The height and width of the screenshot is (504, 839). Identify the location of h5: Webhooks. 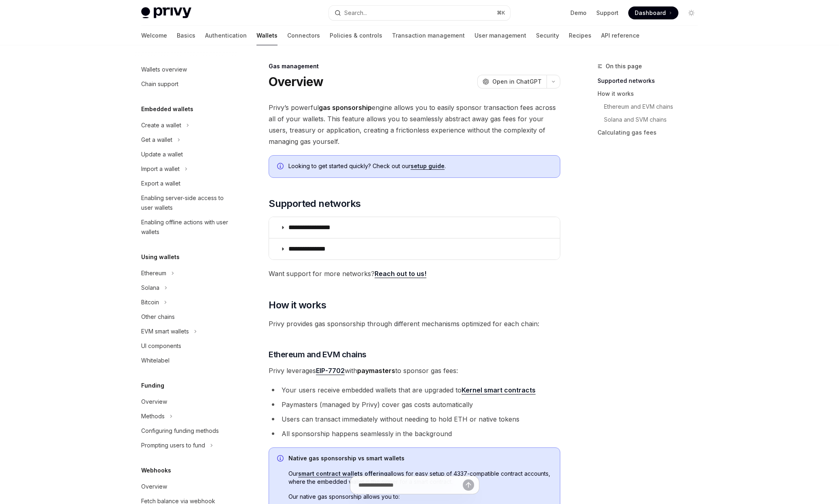
(156, 471).